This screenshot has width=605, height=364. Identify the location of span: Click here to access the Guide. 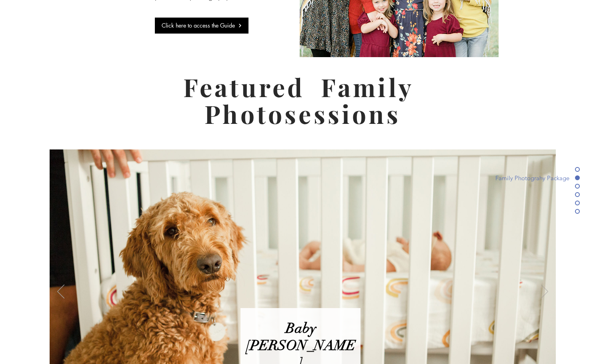
(198, 25).